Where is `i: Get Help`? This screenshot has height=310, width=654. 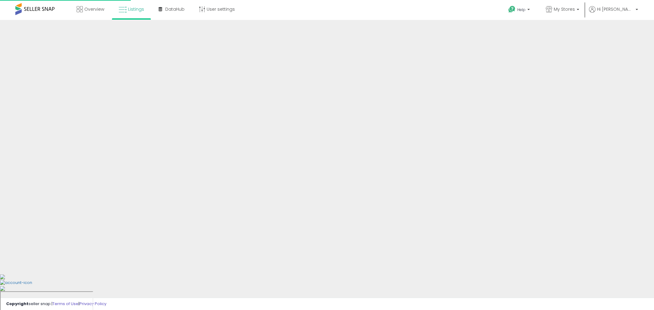
i: Get Help is located at coordinates (512, 9).